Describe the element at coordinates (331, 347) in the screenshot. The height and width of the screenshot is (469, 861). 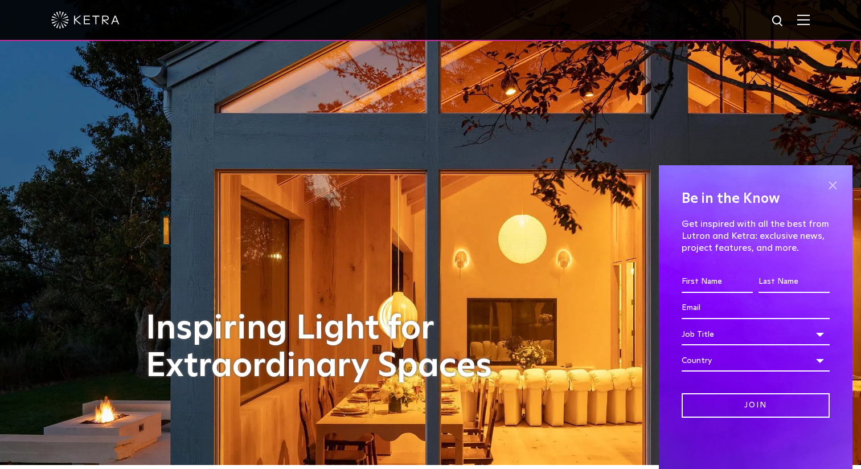
I see `h1: Inspiring Light for Extraordinary Spaces` at that location.